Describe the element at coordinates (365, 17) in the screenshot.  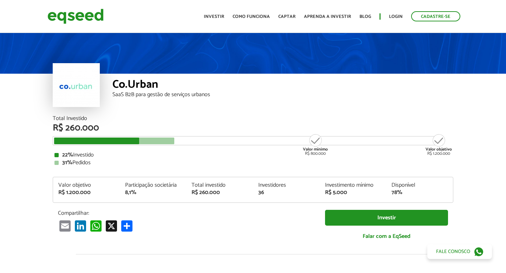
I see `a: Blog` at that location.